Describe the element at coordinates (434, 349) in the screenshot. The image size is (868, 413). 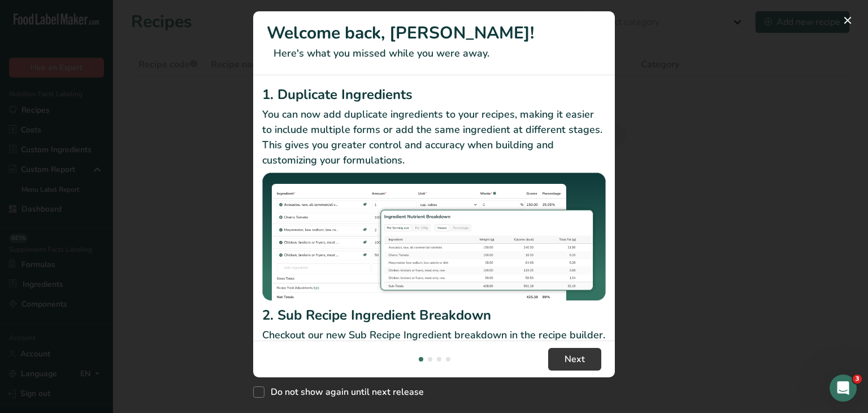
I see `p: Checkout our new Sub Recipe Ingredient breakdown in the recipe builder. You can now see your Reci...` at that location.